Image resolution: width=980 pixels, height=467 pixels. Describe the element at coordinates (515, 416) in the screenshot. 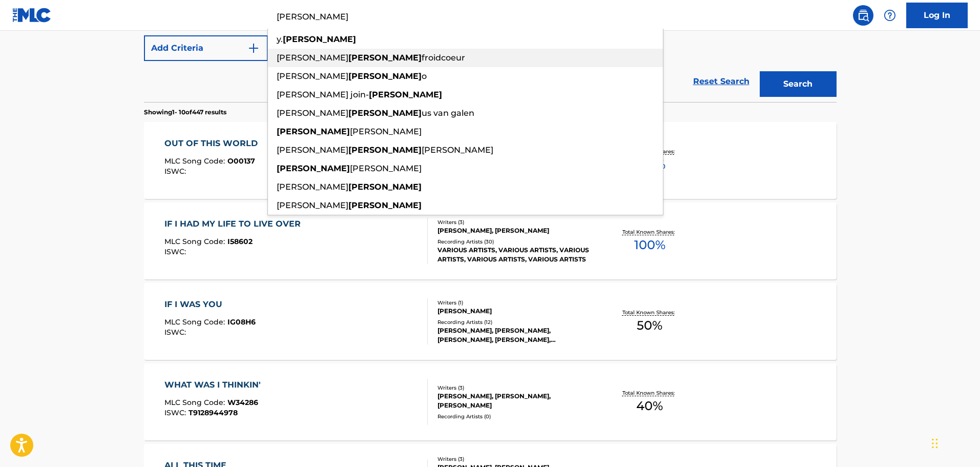

I see `div: Recording Artists ( 0 )` at that location.